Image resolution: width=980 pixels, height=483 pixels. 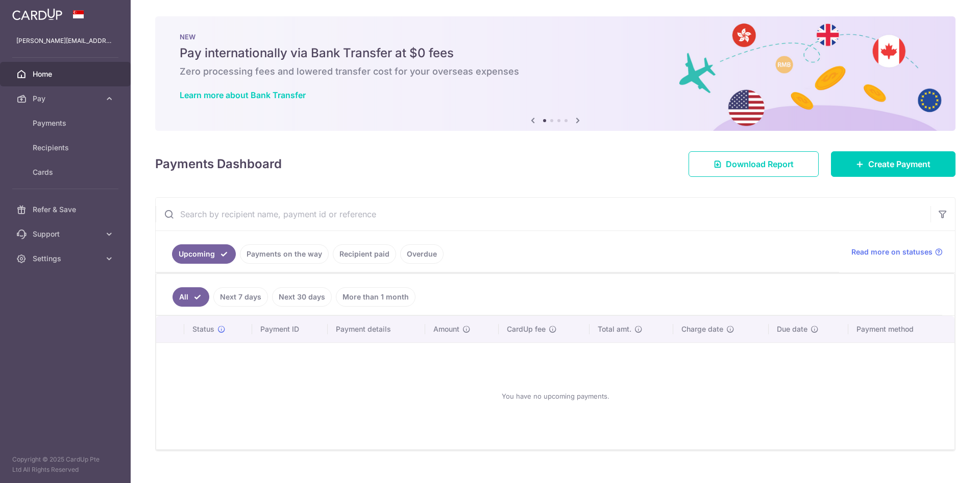 What do you see at coordinates (555, 53) in the screenshot?
I see `h5: Pay internationally via Bank Transfer at $0 fees` at bounding box center [555, 53].